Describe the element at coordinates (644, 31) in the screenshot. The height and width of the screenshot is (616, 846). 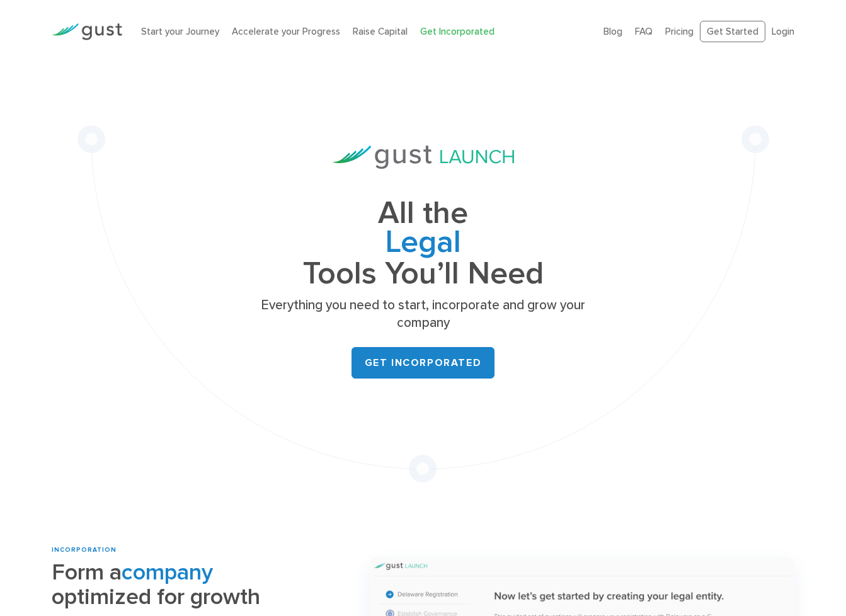
I see `a: FAQ` at that location.